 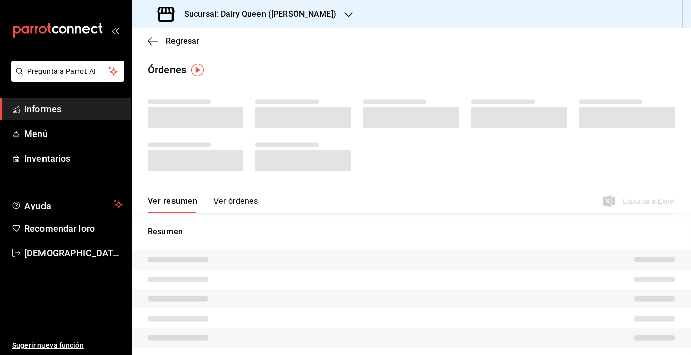 What do you see at coordinates (115, 30) in the screenshot?
I see `button: abrir_cajón_menú` at bounding box center [115, 30].